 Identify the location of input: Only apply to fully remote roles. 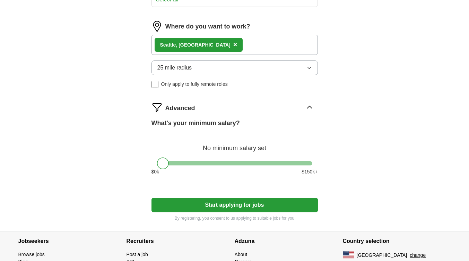
(155, 84).